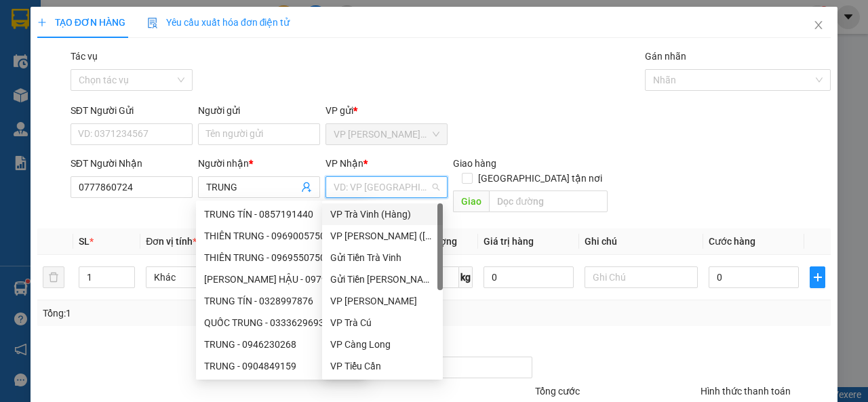 The height and width of the screenshot is (402, 868). Describe the element at coordinates (344, 163) in the screenshot. I see `span: VP Nhận` at that location.